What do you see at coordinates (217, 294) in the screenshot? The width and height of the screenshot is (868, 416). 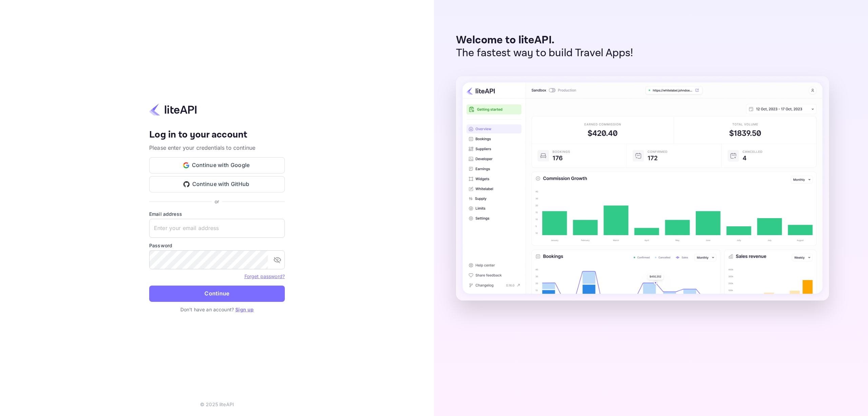 I see `button: Continue` at bounding box center [217, 294].